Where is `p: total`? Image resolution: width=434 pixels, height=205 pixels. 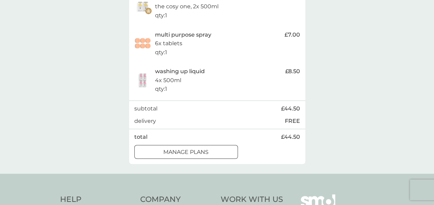
p: total is located at coordinates (141, 137).